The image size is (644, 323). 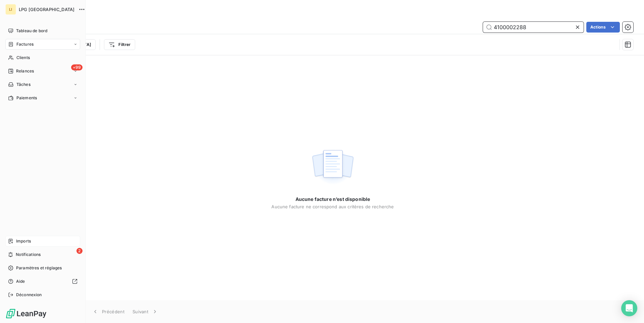 I want to click on span: Aide, so click(x=20, y=281).